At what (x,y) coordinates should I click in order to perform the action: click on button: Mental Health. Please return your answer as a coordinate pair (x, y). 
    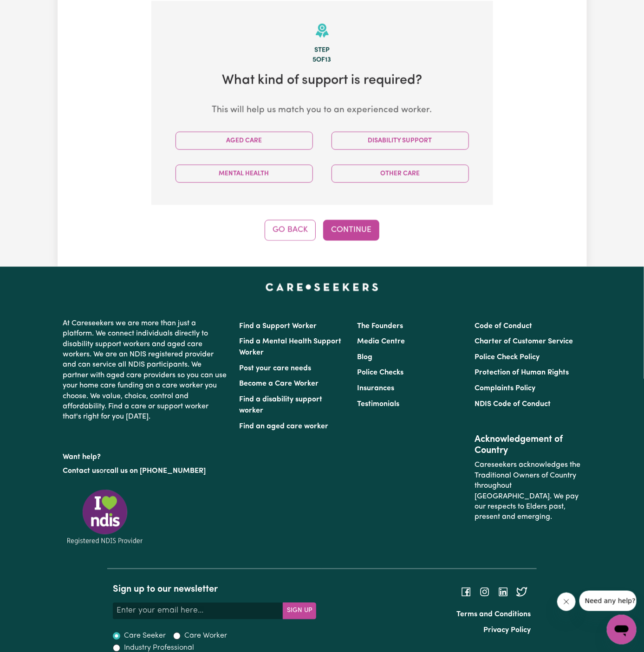
    Looking at the image, I should click on (244, 173).